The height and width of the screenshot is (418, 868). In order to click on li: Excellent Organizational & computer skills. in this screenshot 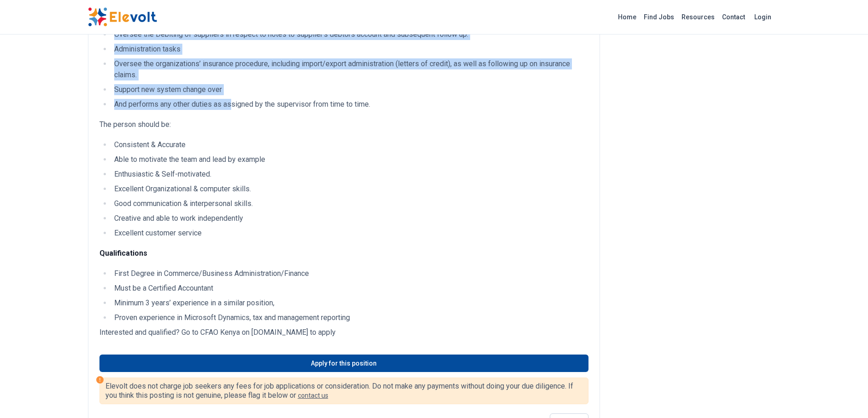, I will do `click(350, 189)`.